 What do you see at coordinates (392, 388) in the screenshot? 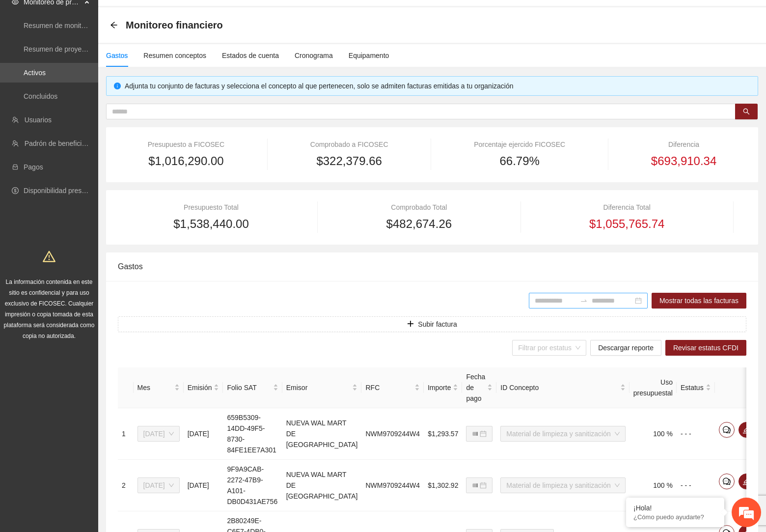
I see `th: RFC` at bounding box center [392, 388].